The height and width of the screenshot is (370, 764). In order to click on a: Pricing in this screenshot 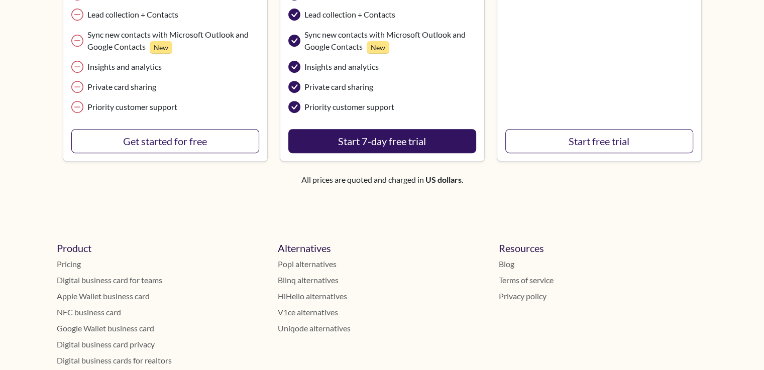, I will do `click(161, 264)`.